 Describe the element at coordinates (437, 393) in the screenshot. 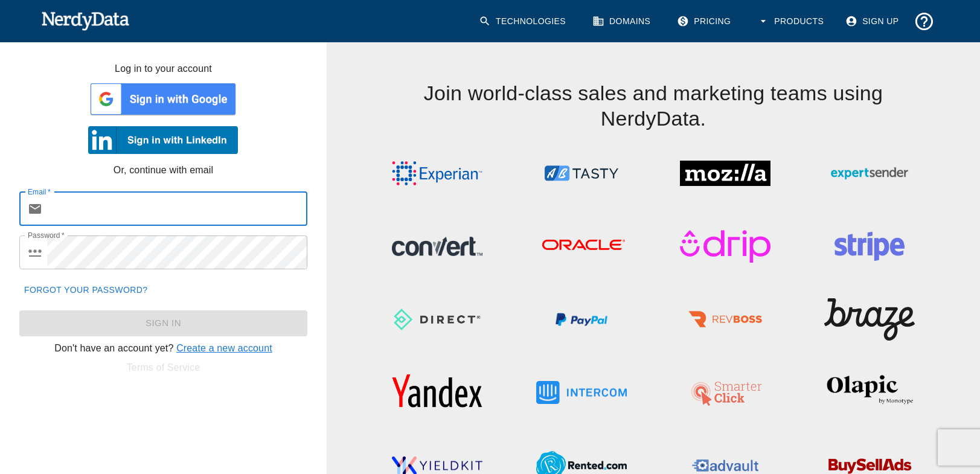

I see `img: Yandex` at that location.